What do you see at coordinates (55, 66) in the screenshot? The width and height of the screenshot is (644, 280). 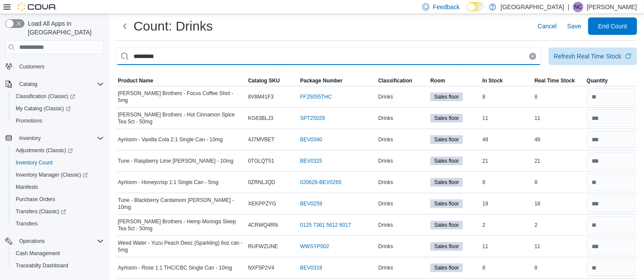 I see `button: Customers` at bounding box center [55, 66].